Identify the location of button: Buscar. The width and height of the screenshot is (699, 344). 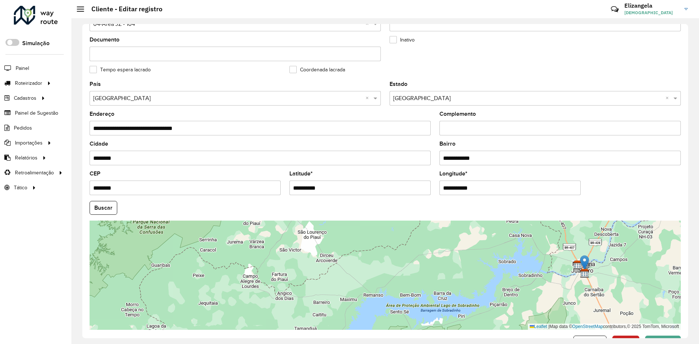
(103, 208).